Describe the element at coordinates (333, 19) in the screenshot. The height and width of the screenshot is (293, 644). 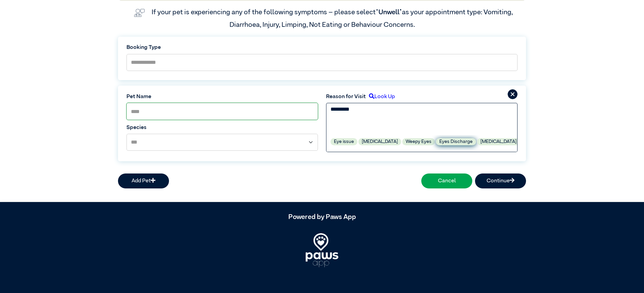
I see `label: If your pet is experiencing any of the following symptoms – please select as your appointment typ...` at that location.